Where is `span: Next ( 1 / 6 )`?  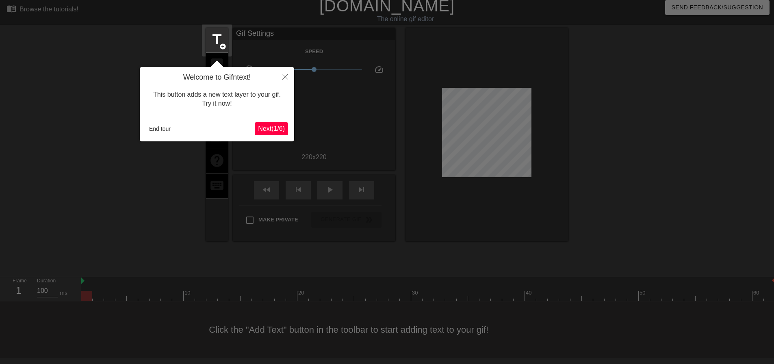 span: Next ( 1 / 6 ) is located at coordinates (272, 128).